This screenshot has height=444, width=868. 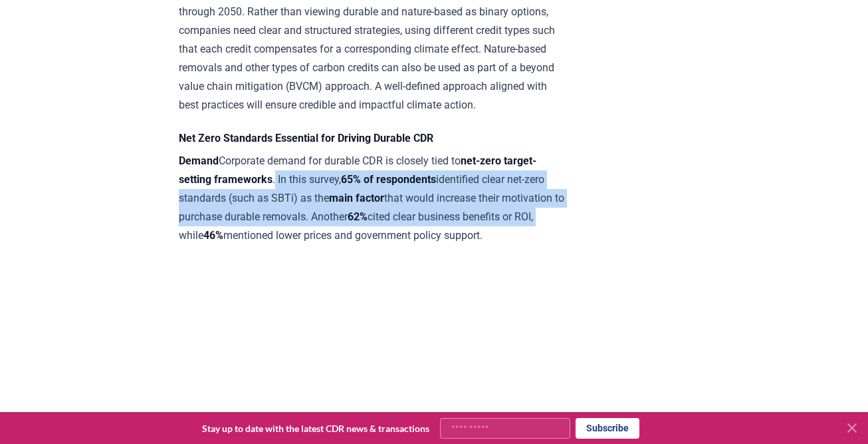 What do you see at coordinates (357, 170) in the screenshot?
I see `strong: net-zero target-setting frameworks` at bounding box center [357, 170].